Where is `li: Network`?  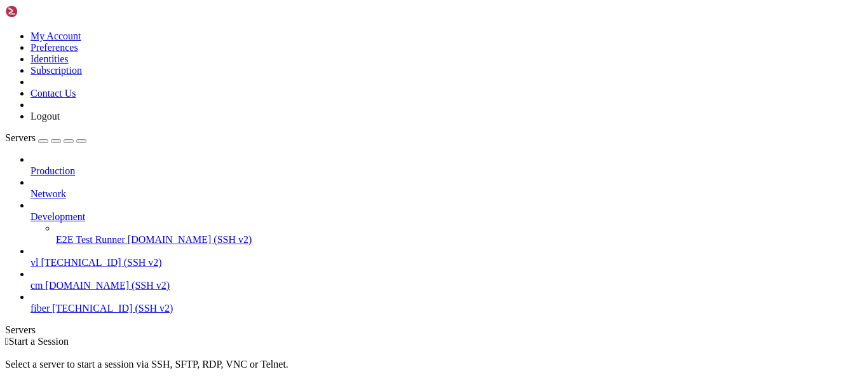
li: Network is located at coordinates (447, 189).